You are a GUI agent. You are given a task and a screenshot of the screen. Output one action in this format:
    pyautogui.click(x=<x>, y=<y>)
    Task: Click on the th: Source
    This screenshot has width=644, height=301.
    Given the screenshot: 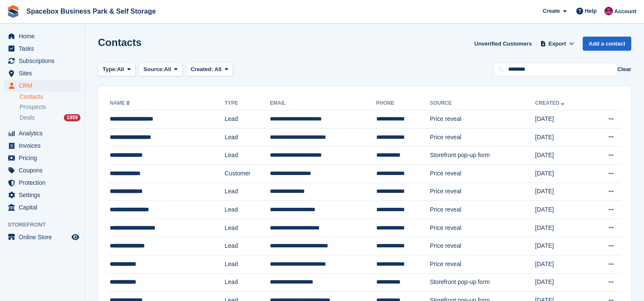 What is the action you would take?
    pyautogui.click(x=482, y=103)
    